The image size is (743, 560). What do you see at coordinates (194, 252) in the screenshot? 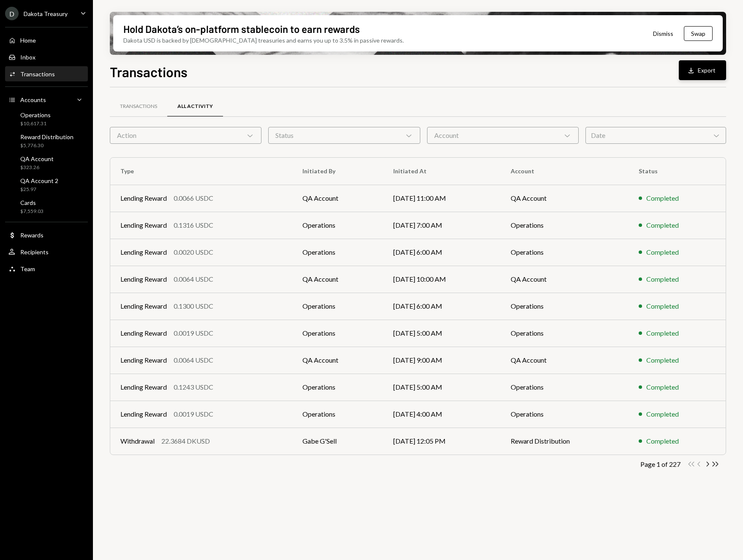
I see `div: 0.0020 USDC` at bounding box center [194, 252].